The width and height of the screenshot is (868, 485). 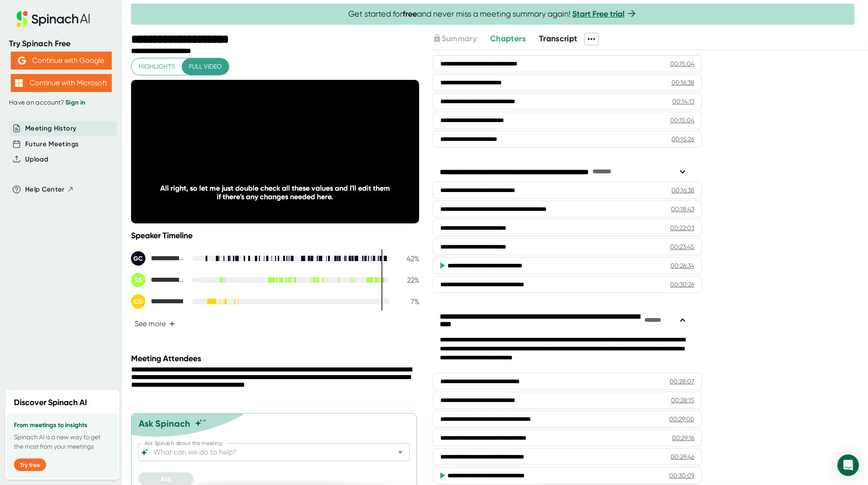 I want to click on div: SS, so click(x=138, y=280).